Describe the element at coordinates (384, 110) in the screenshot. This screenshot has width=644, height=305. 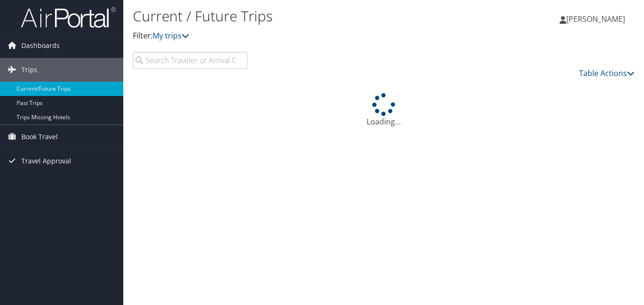
I see `div: Loading...` at that location.